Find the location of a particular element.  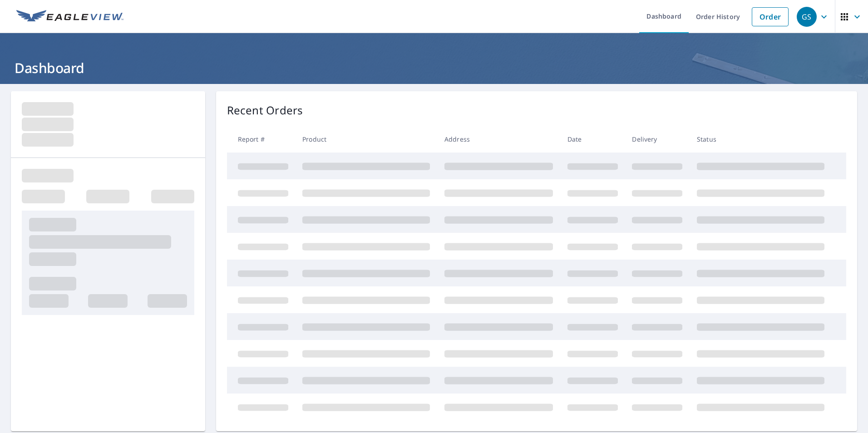

th: Report # is located at coordinates (261, 139).